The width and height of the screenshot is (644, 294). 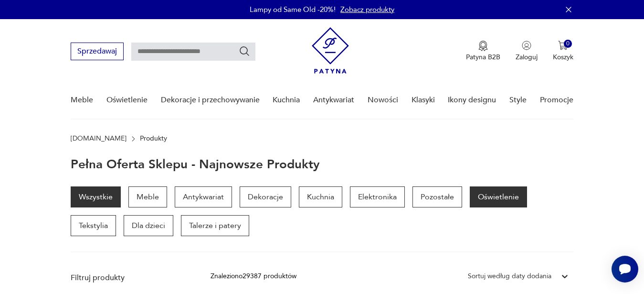 I want to click on p: Zaloguj, so click(x=526, y=57).